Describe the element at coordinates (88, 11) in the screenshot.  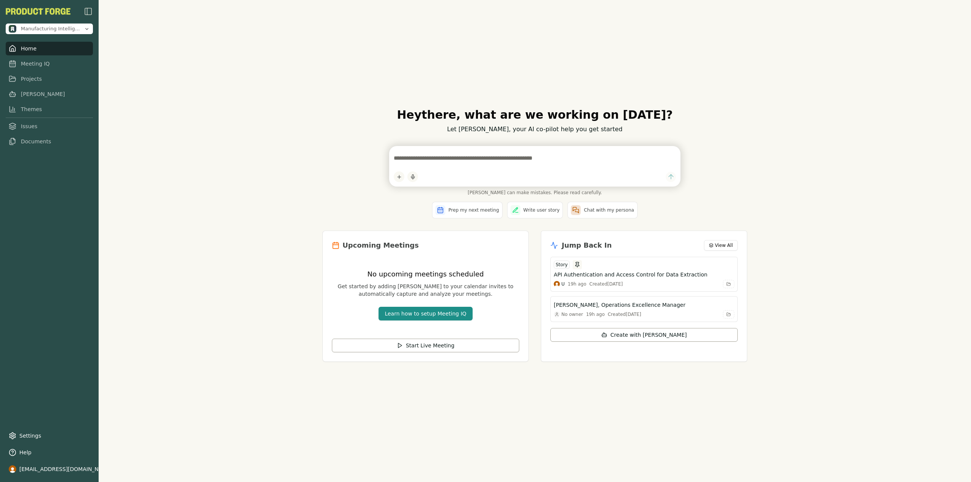
I see `button: Close Sidebar` at that location.